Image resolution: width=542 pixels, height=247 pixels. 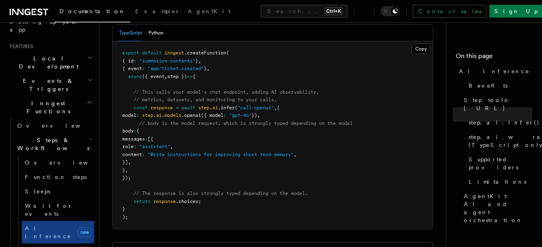 What do you see at coordinates (47, 85) in the screenshot?
I see `span: Events & Triggers` at bounding box center [47, 85].